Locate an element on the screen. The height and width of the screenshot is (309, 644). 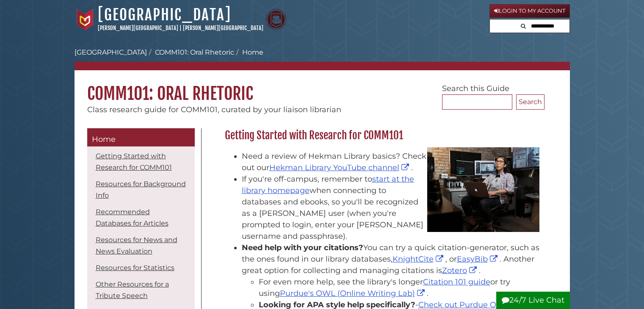
a: Login to My Account is located at coordinates (530, 11).